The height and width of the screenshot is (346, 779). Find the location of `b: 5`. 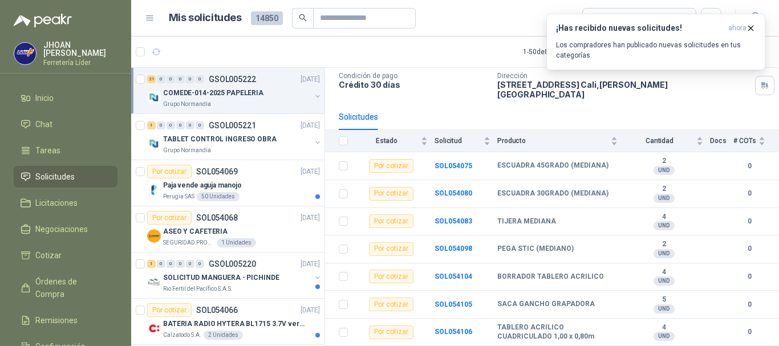

b: 5 is located at coordinates (664, 300).